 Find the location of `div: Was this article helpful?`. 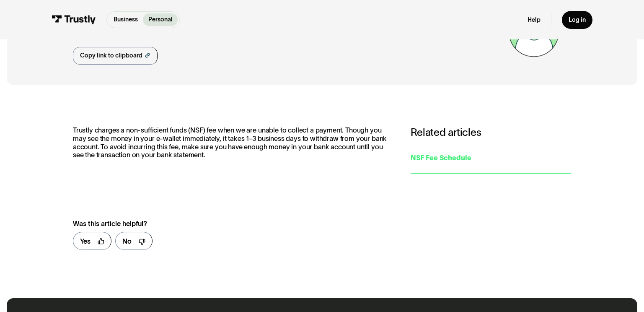

div: Was this article helpful? is located at coordinates (224, 223).